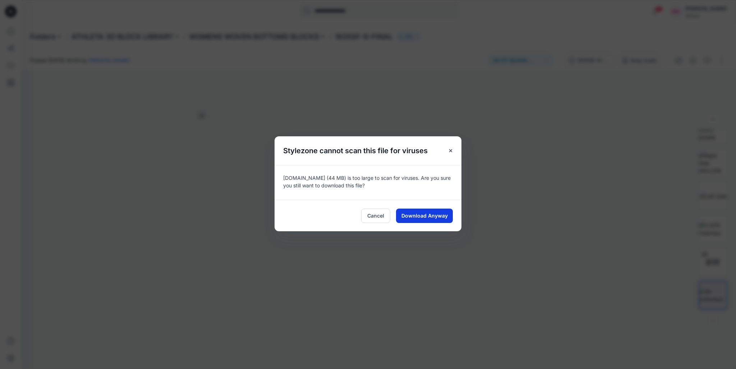 The image size is (736, 369). I want to click on span: Cancel, so click(375, 215).